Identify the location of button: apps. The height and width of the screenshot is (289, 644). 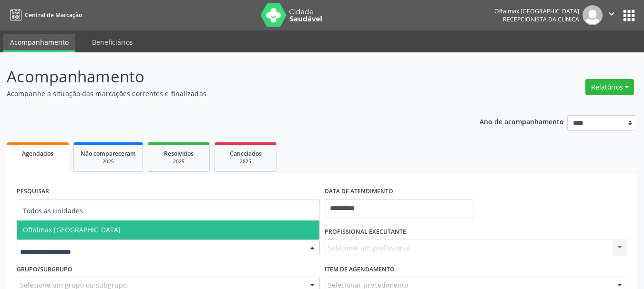
(629, 15).